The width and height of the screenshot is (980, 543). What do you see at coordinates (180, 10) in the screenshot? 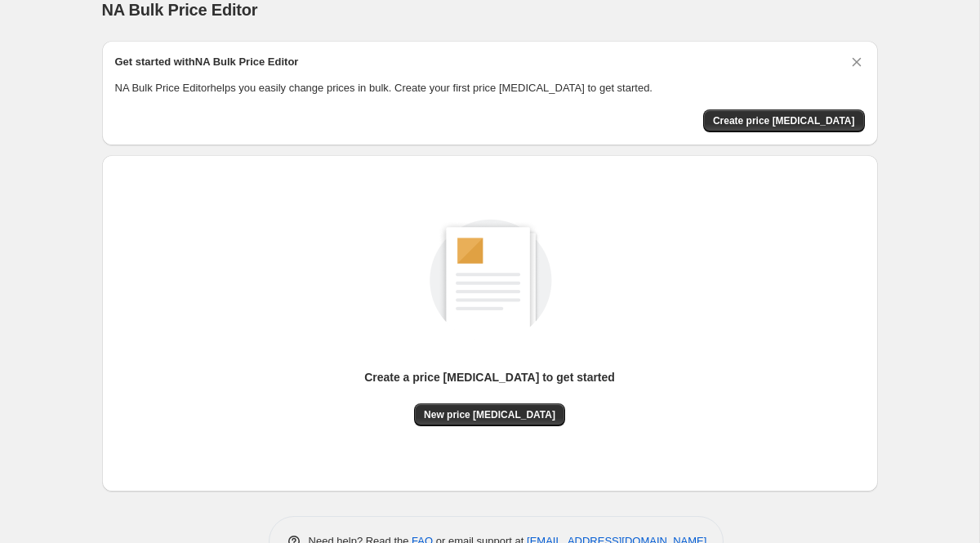
I see `span: NA Bulk Price Editor` at bounding box center [180, 10].